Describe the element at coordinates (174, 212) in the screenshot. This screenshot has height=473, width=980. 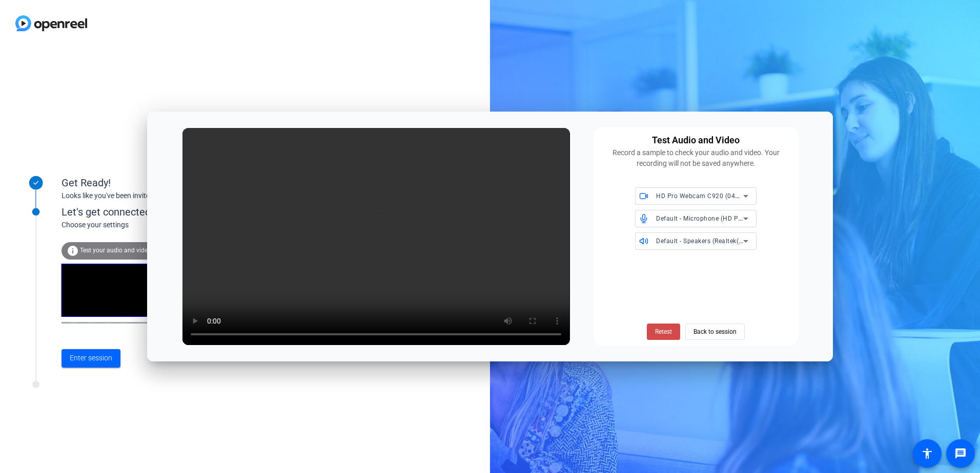
I see `div: Let's get connected.` at that location.